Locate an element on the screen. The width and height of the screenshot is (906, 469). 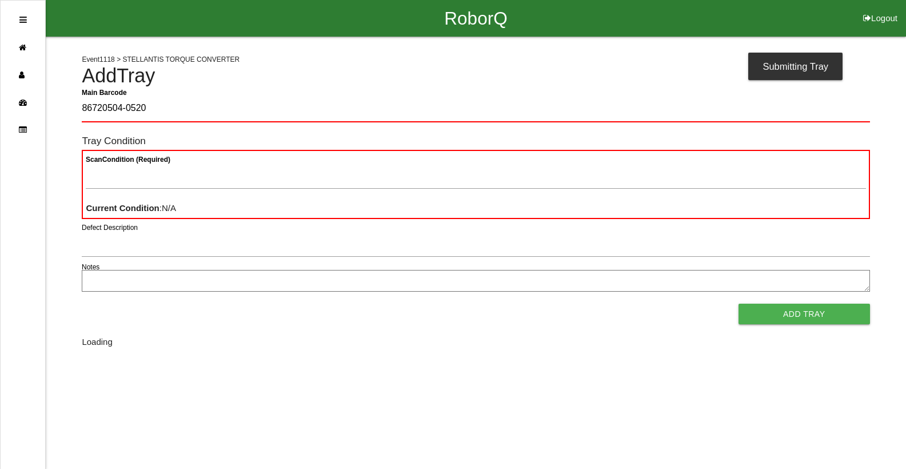
label: Notes is located at coordinates (90, 267).